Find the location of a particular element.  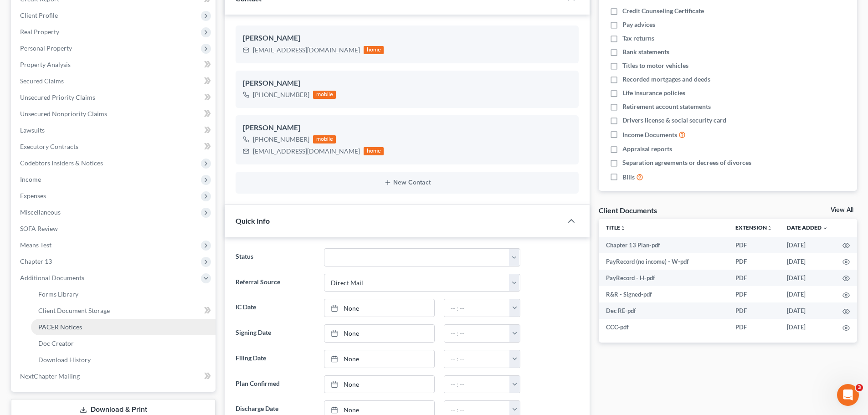

span: Additional Documents is located at coordinates (52, 277).